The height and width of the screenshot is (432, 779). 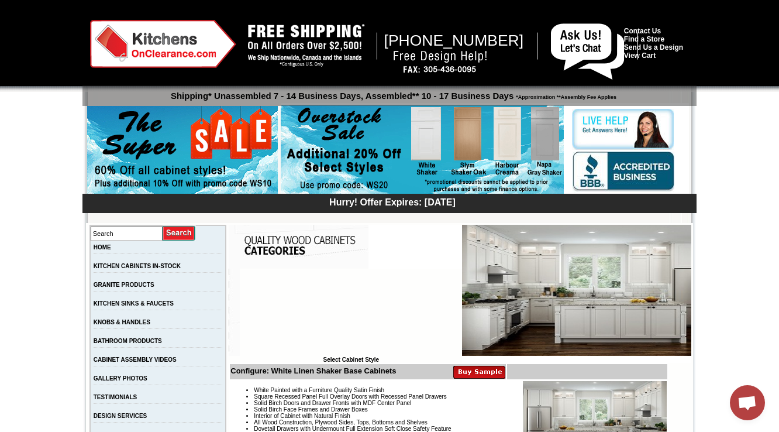 I want to click on a: KITCHEN SINKS & FAUCETS, so click(x=133, y=303).